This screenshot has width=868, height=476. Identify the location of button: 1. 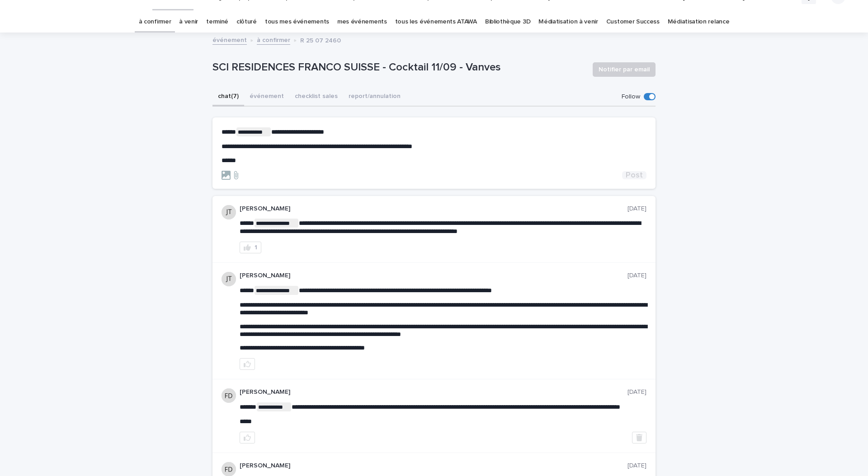
(251, 247).